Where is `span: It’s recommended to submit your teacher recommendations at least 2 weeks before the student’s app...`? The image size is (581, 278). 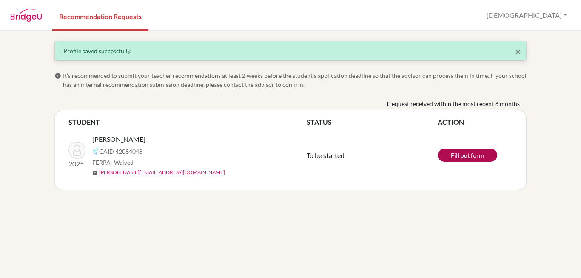 span: It’s recommended to submit your teacher recommendations at least 2 weeks before the student’s app... is located at coordinates (295, 80).